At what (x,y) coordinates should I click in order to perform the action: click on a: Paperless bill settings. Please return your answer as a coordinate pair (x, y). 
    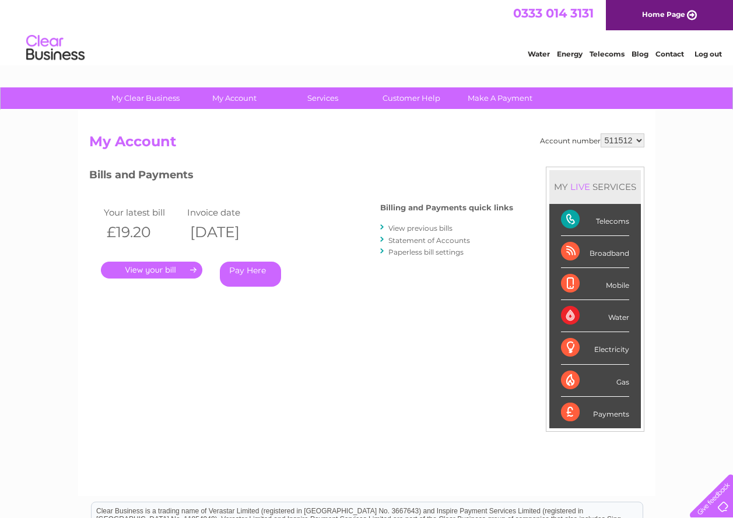
    Looking at the image, I should click on (425, 252).